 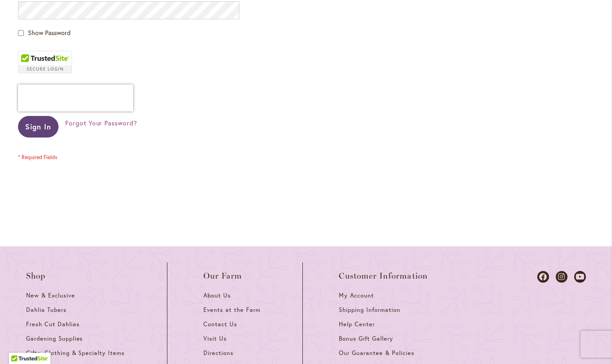 I want to click on button: Sign In, so click(x=38, y=127).